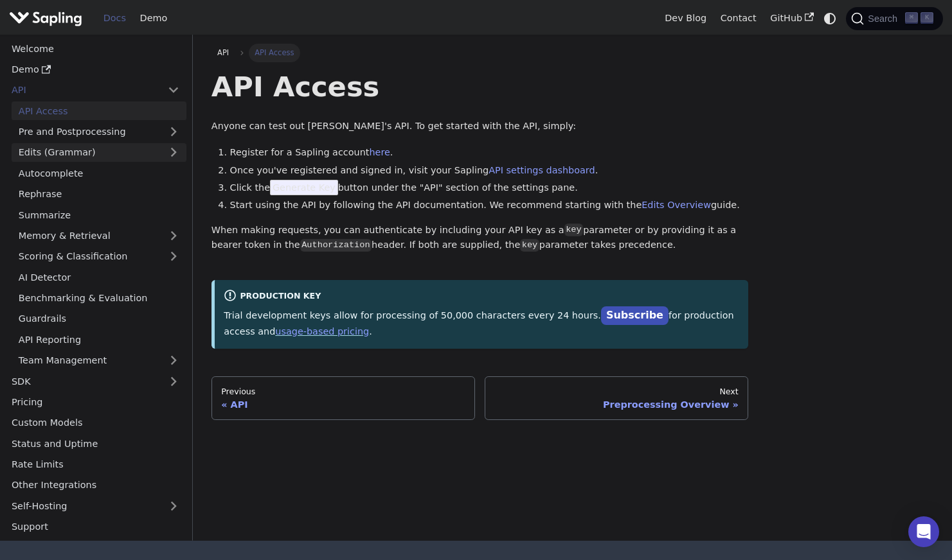 The image size is (952, 560). What do you see at coordinates (304, 188) in the screenshot?
I see `span: Generate Key` at bounding box center [304, 188].